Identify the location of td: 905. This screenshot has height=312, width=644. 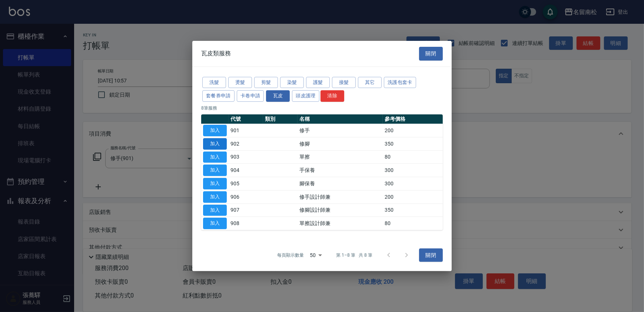
(246, 183).